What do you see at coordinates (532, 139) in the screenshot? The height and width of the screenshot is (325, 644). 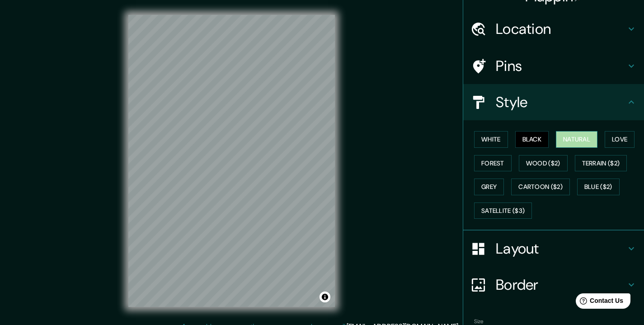 I see `button: Black` at bounding box center [532, 139].